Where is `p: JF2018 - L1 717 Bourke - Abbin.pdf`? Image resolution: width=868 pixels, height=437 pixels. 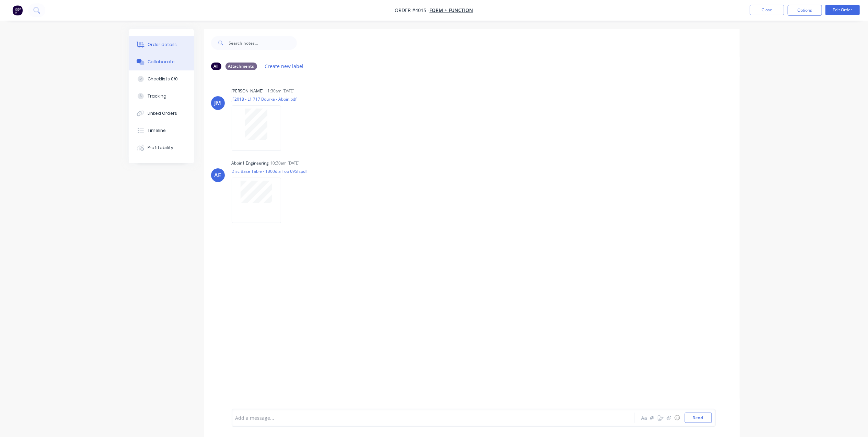 p: JF2018 - L1 717 Bourke - Abbin.pdf is located at coordinates (264, 99).